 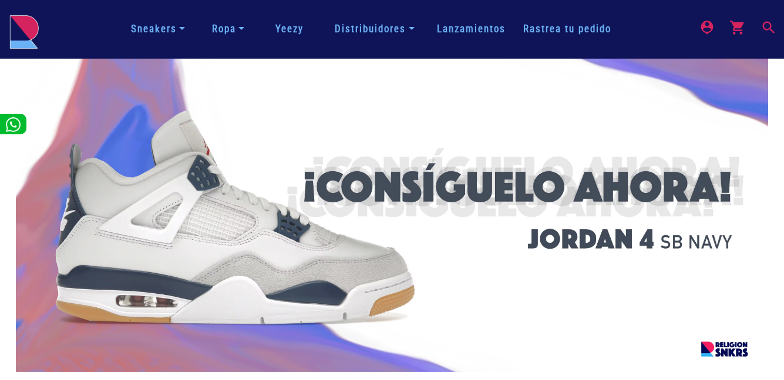 What do you see at coordinates (736, 26) in the screenshot?
I see `mat-icon: shopping_cart` at bounding box center [736, 26].